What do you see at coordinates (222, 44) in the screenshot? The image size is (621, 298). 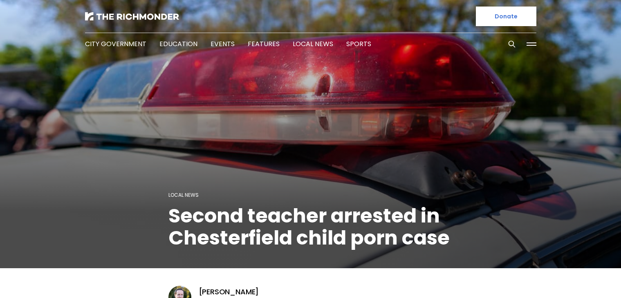 I see `a: Events` at bounding box center [222, 44].